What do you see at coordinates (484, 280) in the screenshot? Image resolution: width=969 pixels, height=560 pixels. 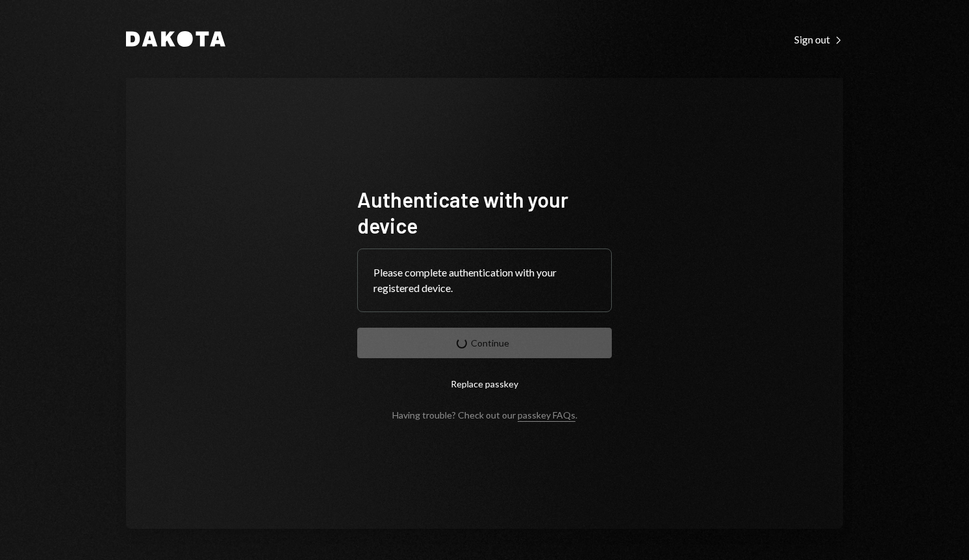 I see `div: Please complete authentication with your registered device.` at bounding box center [484, 280].